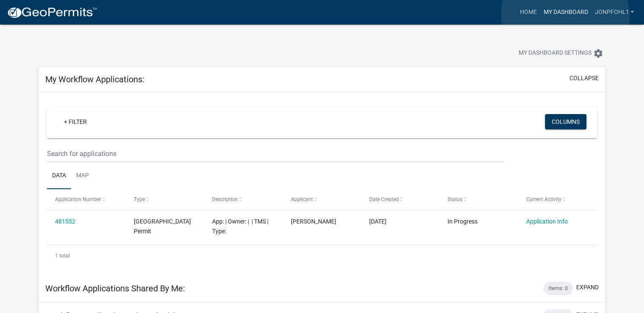 Image resolution: width=644 pixels, height=313 pixels. I want to click on span: Status, so click(455, 199).